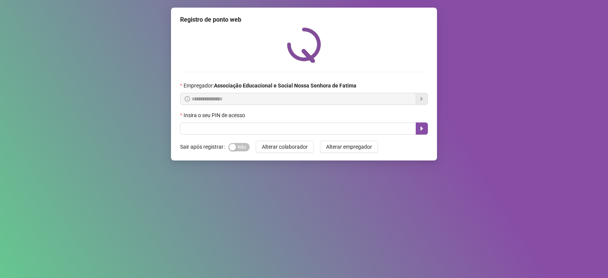  What do you see at coordinates (285, 147) in the screenshot?
I see `span: Alterar colaborador` at bounding box center [285, 147].